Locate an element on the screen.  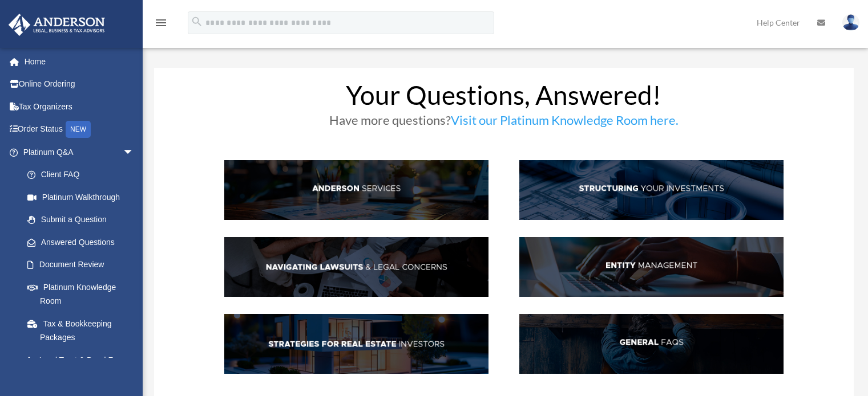
i: menu is located at coordinates (161, 23).